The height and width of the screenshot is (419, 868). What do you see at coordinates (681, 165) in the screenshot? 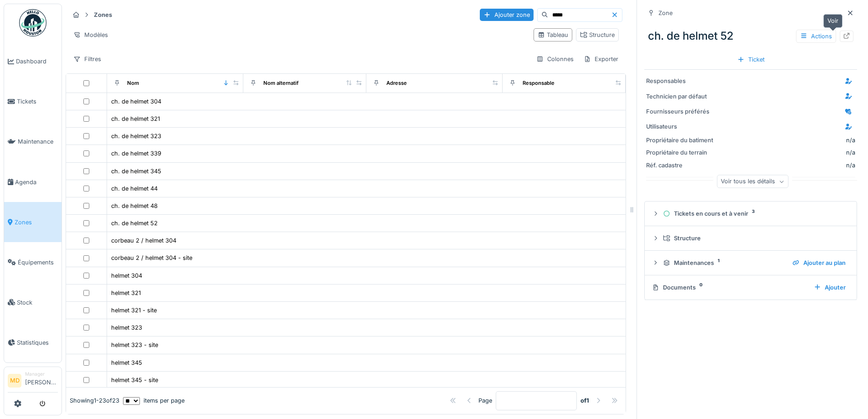
I see `div: Réf. cadastre` at bounding box center [681, 165].